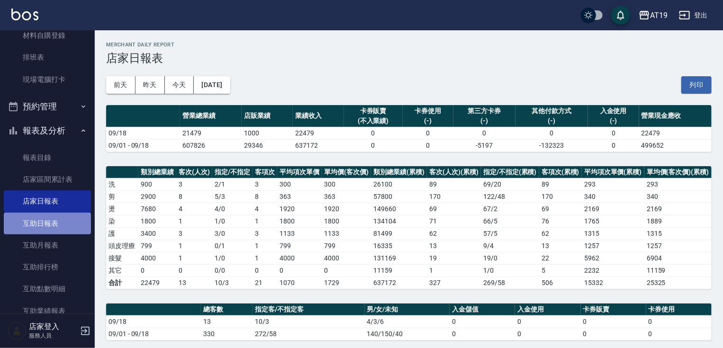 Image resolution: width=723 pixels, height=348 pixels. I want to click on a: 互助業績報表, so click(47, 311).